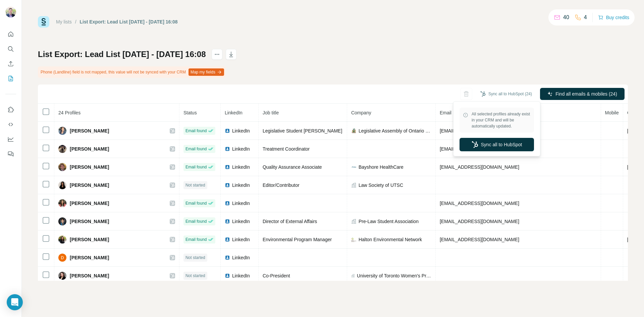  I want to click on button: Find all emails & mobiles (24), so click(582, 94).